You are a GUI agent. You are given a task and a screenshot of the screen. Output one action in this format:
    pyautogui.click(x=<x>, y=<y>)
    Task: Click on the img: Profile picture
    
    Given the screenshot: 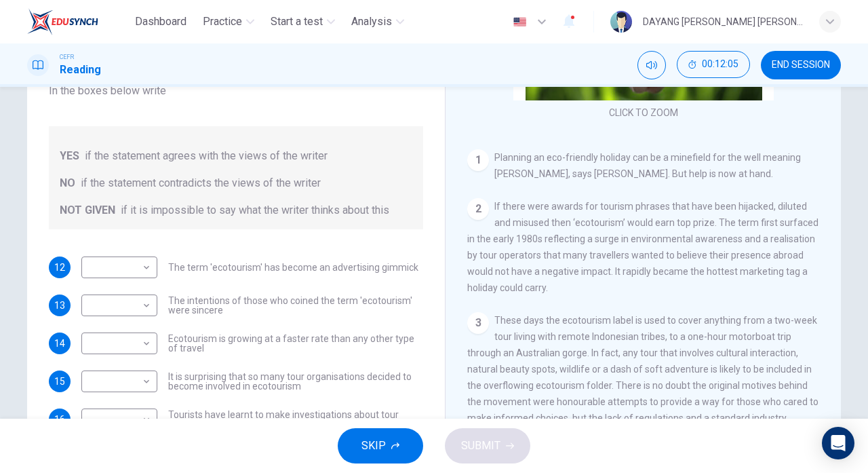 What is the action you would take?
    pyautogui.click(x=621, y=22)
    